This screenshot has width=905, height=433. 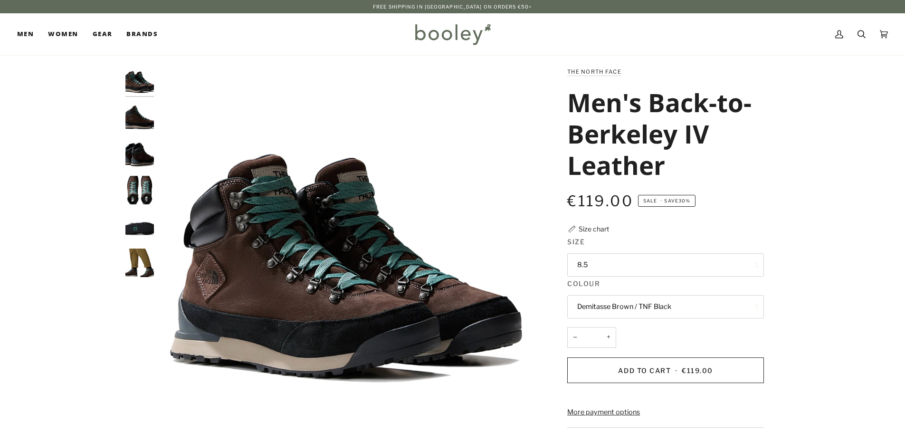 What do you see at coordinates (452, 34) in the screenshot?
I see `img: Booley` at bounding box center [452, 34].